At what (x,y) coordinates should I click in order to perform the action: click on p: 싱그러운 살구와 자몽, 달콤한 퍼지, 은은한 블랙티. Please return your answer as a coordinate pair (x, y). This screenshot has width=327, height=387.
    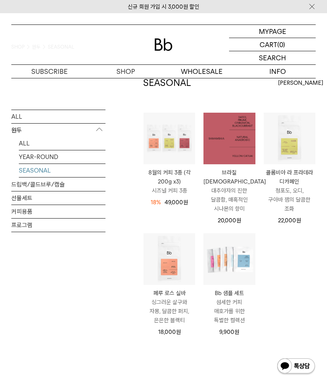
    Looking at the image, I should click on (169, 312).